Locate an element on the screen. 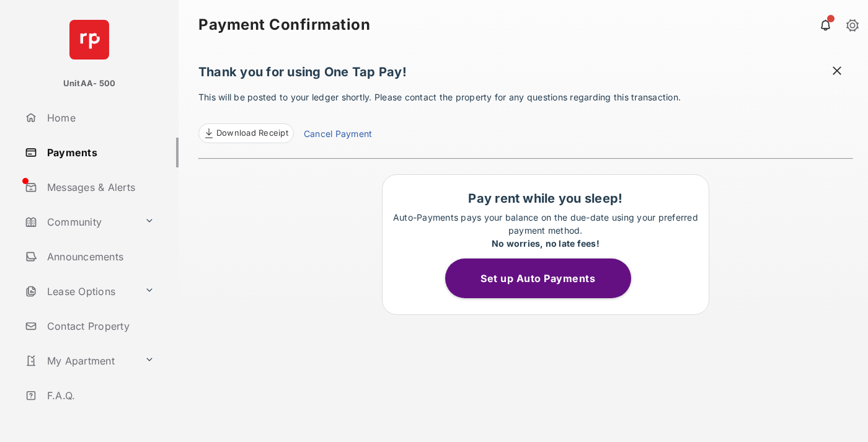  a: Payments is located at coordinates (99, 152).